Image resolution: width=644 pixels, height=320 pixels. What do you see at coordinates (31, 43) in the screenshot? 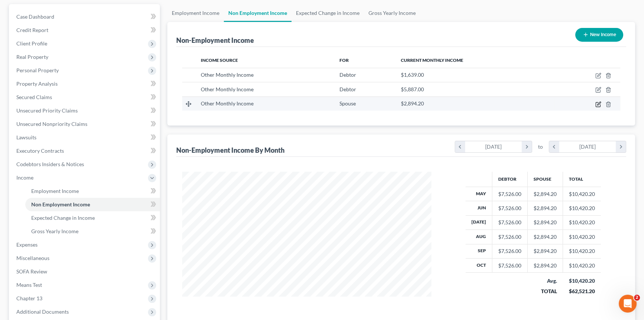
I see `span: Client Profile` at bounding box center [31, 43].